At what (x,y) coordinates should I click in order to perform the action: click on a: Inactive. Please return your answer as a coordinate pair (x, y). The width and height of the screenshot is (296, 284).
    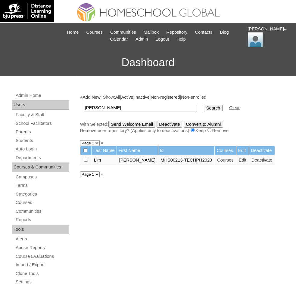
    Looking at the image, I should click on (142, 97).